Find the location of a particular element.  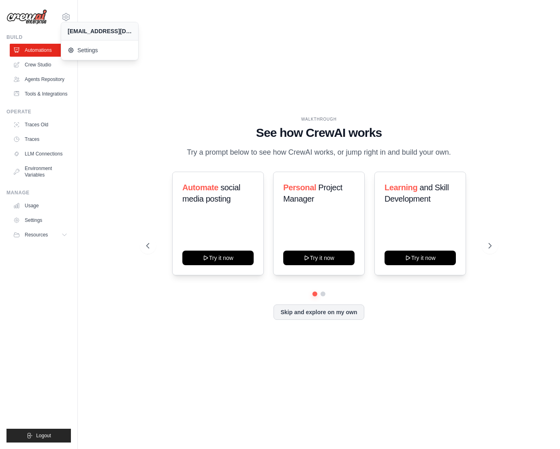

a: Crew Studio is located at coordinates (40, 65).